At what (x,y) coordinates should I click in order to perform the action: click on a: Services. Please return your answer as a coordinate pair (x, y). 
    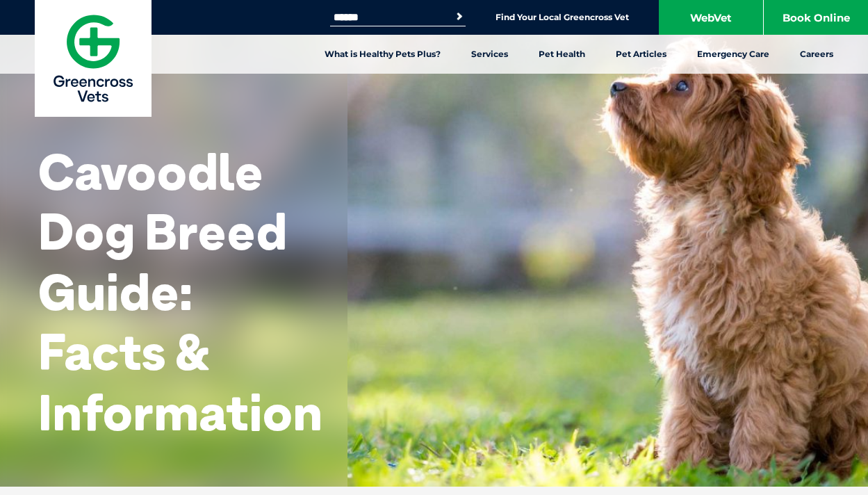
    Looking at the image, I should click on (489, 54).